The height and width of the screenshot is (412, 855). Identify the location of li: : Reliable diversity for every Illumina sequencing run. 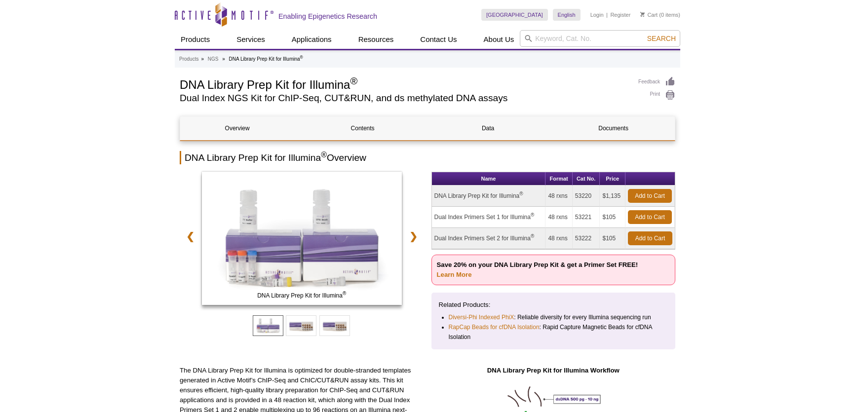
(554, 317).